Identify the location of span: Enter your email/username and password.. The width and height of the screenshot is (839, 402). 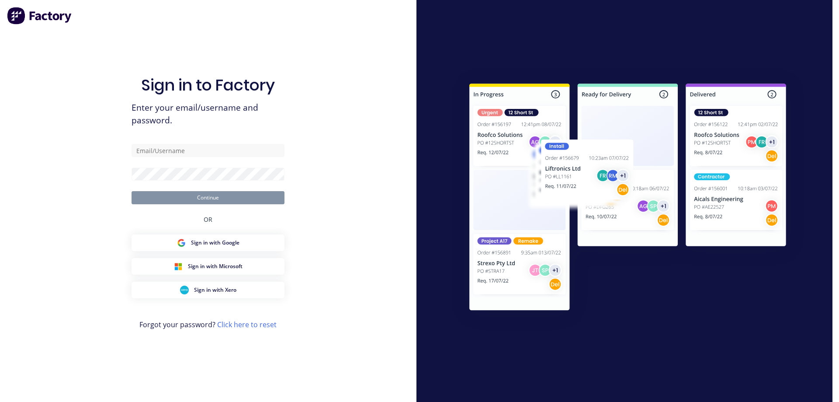
(208, 114).